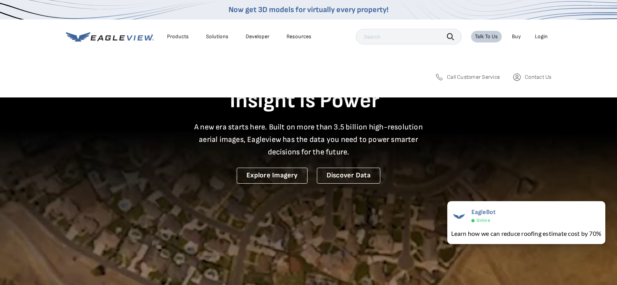 The height and width of the screenshot is (285, 617). Describe the element at coordinates (309, 101) in the screenshot. I see `h1: Insight Is Power` at that location.